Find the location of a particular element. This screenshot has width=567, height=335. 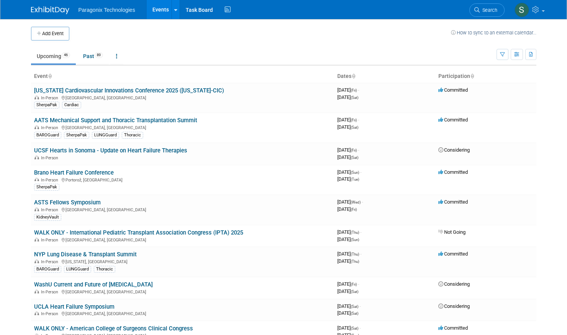

a: Brano Heart Failure Conference is located at coordinates (74, 173).